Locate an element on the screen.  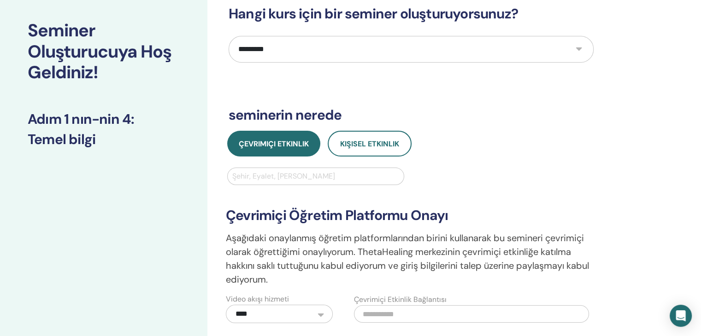
h3: Çevrimiçi Öğretim Platformu Onayı is located at coordinates (411, 216).